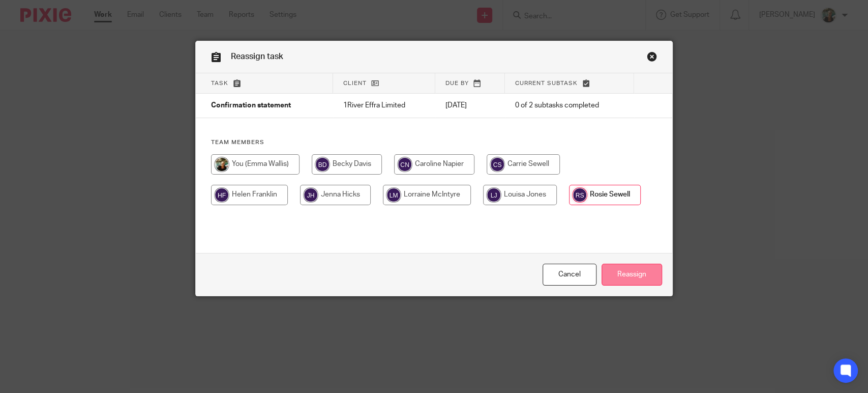 Image resolution: width=868 pixels, height=393 pixels. What do you see at coordinates (631, 275) in the screenshot?
I see `input: Reassign` at bounding box center [631, 275].